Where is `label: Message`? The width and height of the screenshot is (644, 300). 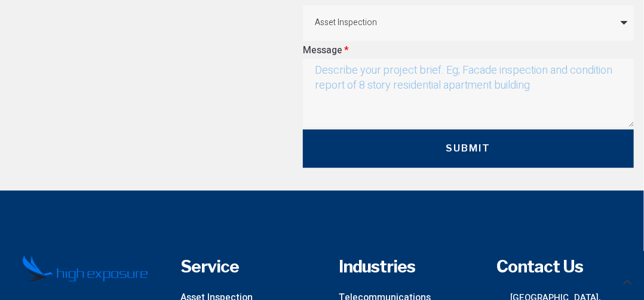 label: Message is located at coordinates (326, 51).